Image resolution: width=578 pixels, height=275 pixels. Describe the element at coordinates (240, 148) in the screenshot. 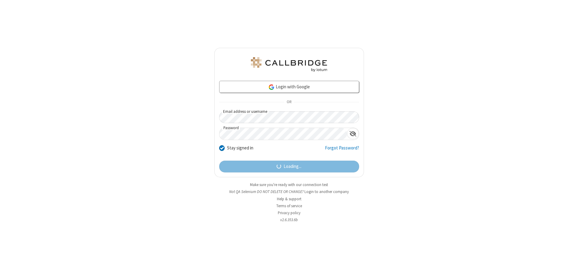

I see `label: Stay signed in` at that location.